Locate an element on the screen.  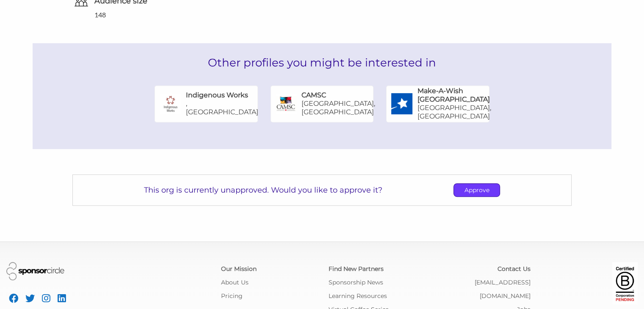
a: Sponsorship News is located at coordinates (356, 282).